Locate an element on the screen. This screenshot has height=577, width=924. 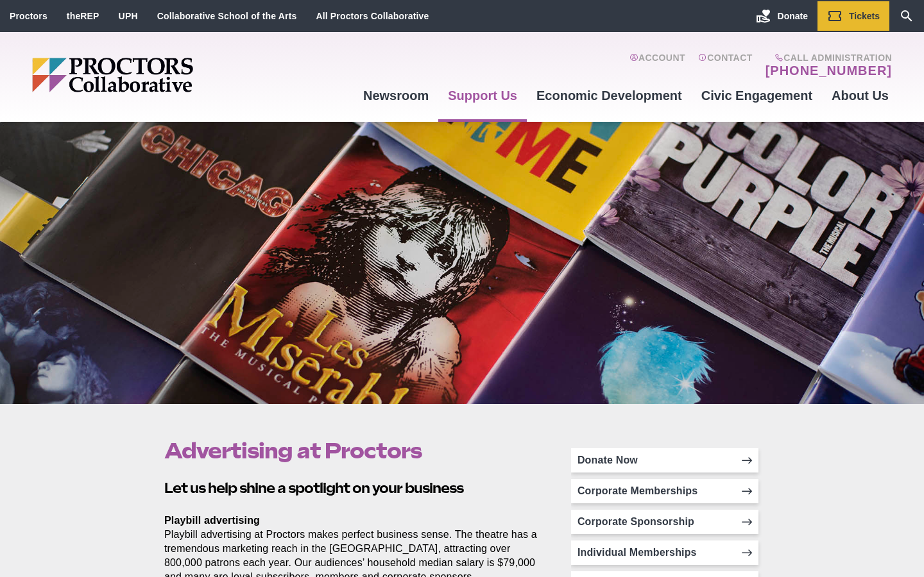
span: Call Administration is located at coordinates (827, 58).